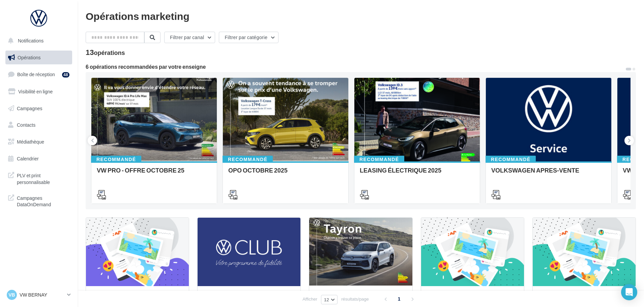  I want to click on div: Opérations marketing, so click(361, 16).